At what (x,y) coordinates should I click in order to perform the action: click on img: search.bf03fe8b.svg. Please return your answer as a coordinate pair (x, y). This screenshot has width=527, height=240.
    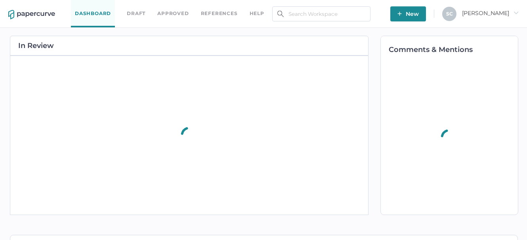
    Looking at the image, I should click on (281, 14).